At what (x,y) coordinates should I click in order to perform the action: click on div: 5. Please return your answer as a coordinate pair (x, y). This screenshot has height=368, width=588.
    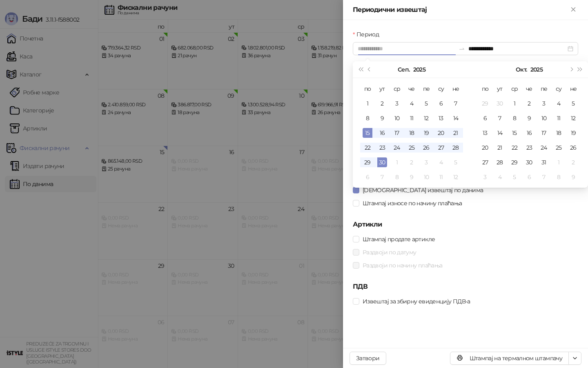
    Looking at the image, I should click on (455, 162).